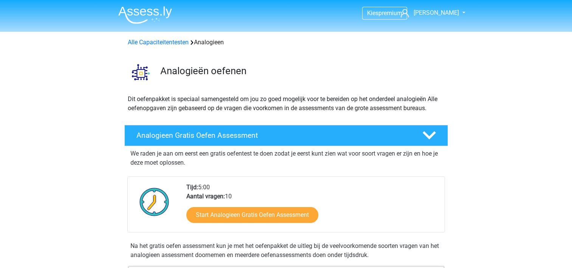  I want to click on img: analogieen, so click(141, 72).